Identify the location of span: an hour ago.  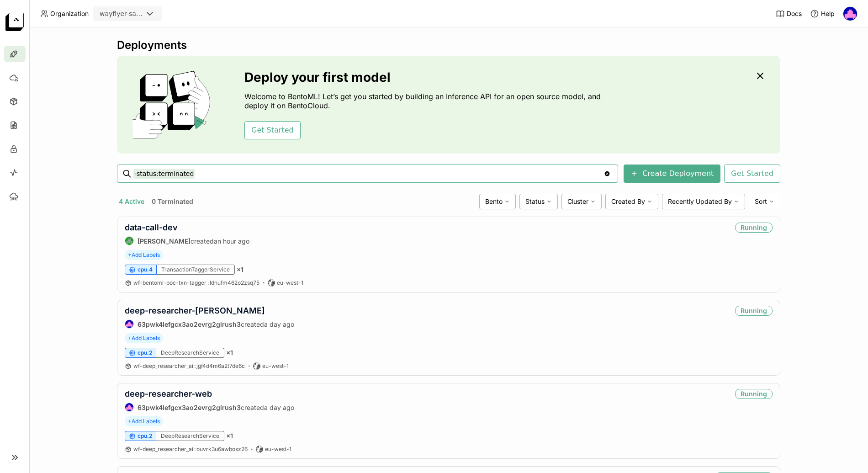
(232, 241).